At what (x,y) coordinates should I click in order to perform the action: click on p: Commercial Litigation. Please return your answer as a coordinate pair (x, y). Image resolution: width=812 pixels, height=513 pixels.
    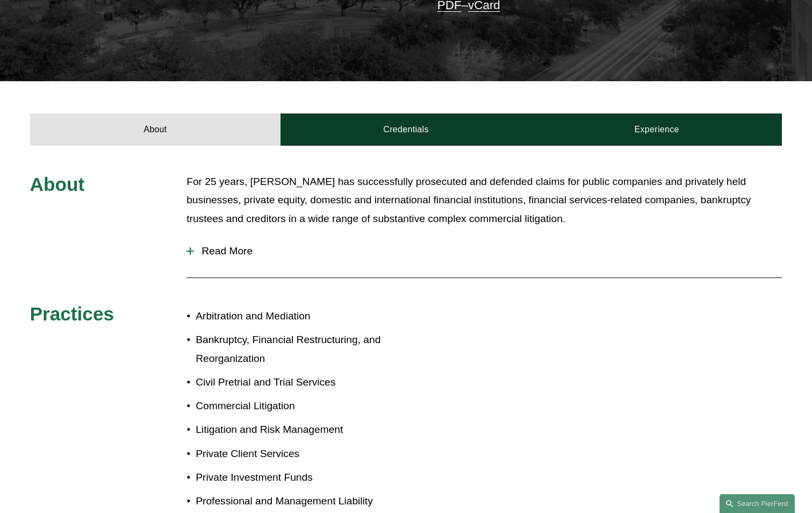
    Looking at the image, I should click on (301, 406).